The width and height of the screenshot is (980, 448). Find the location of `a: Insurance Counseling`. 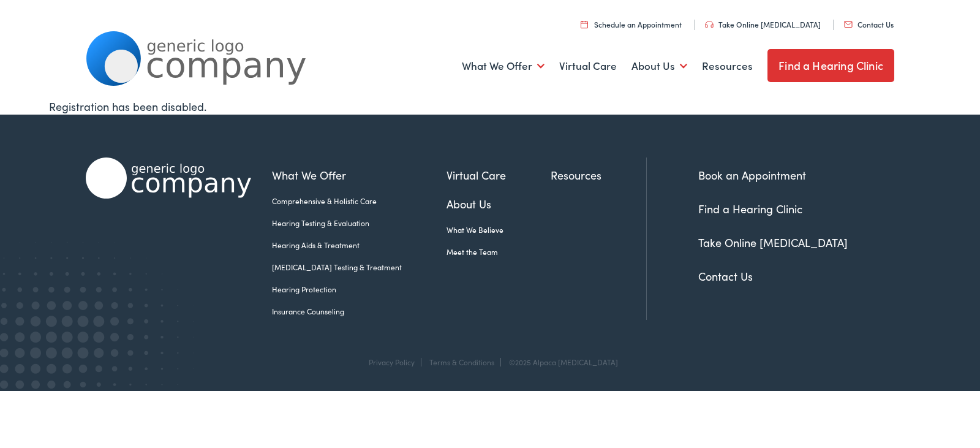

a: Insurance Counseling is located at coordinates (359, 311).